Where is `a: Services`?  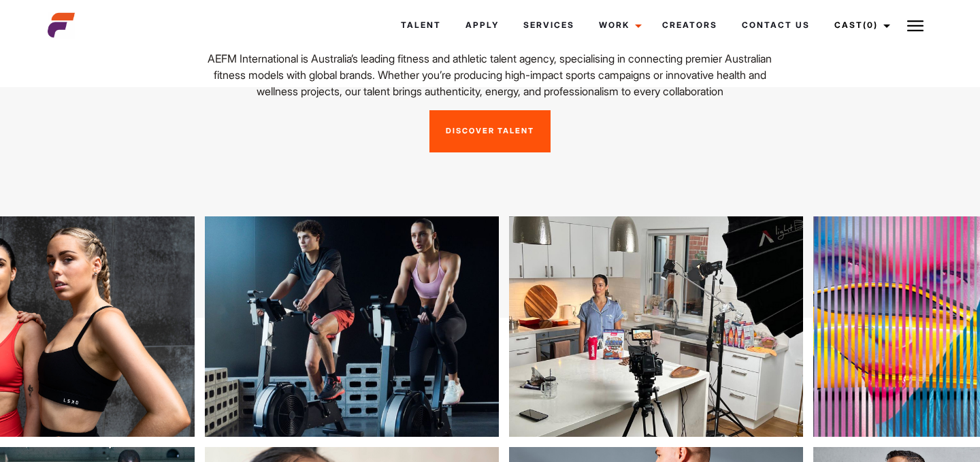
a: Services is located at coordinates (549, 26).